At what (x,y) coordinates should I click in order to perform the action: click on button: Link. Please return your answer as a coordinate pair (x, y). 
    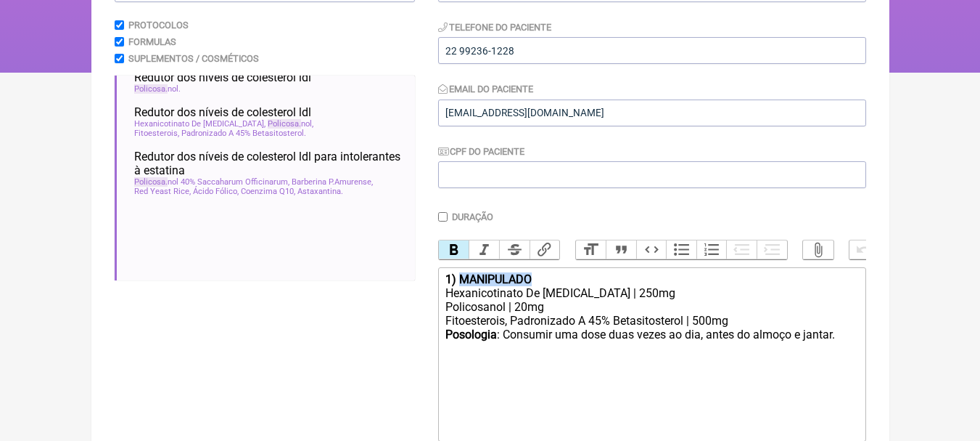
    Looking at the image, I should click on (545, 250).